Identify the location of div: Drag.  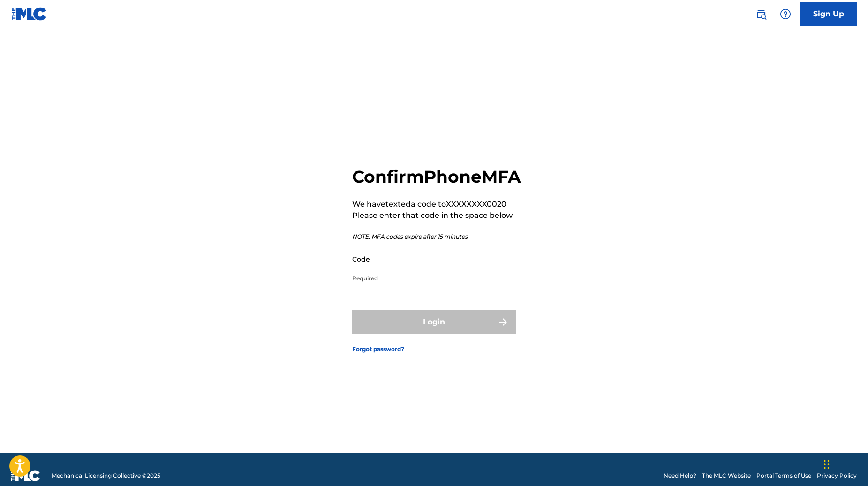
(826, 464).